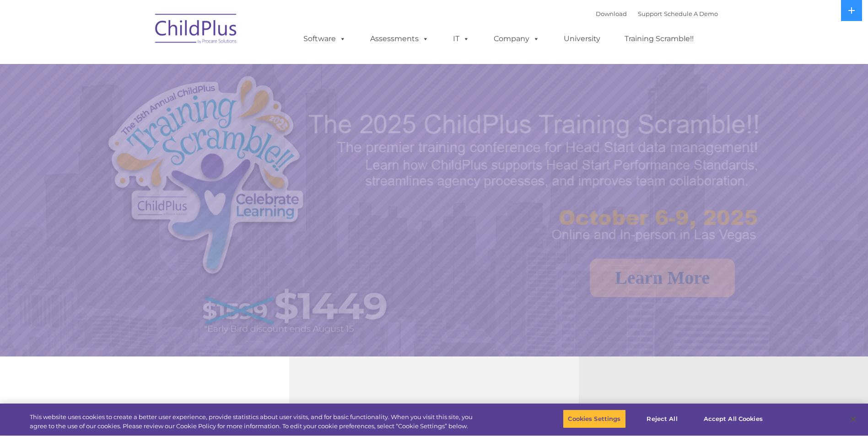 Image resolution: width=868 pixels, height=436 pixels. Describe the element at coordinates (662, 278) in the screenshot. I see `a: Learn More` at that location.